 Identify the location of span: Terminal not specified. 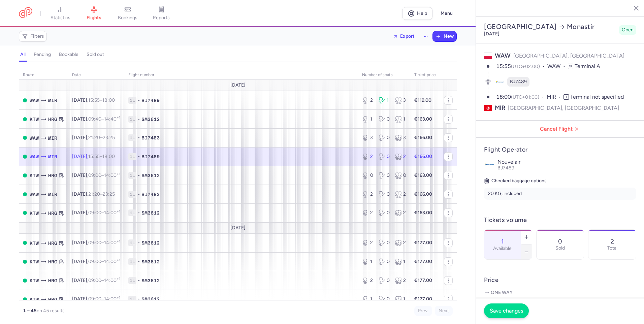
(597, 97).